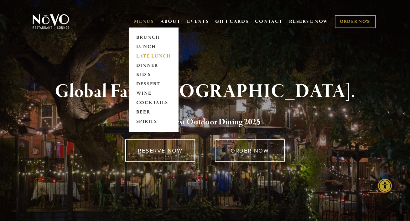  What do you see at coordinates (153, 66) in the screenshot?
I see `a: DINNER` at bounding box center [153, 66].